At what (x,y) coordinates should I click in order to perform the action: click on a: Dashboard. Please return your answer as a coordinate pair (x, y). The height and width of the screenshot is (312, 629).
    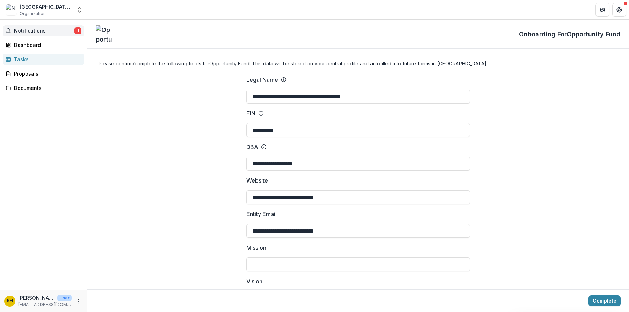
    Looking at the image, I should click on (43, 45).